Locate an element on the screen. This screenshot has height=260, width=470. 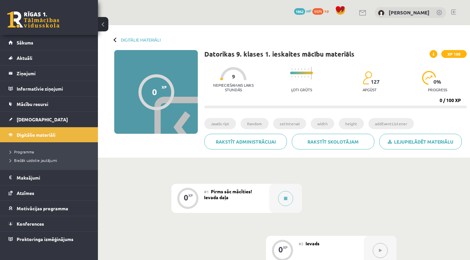
img: icon-long-line-d9ea69661e0d244f92f715978eff75569469978d946b2353a9bb055b3ed8787d.svg is located at coordinates (312, 73).